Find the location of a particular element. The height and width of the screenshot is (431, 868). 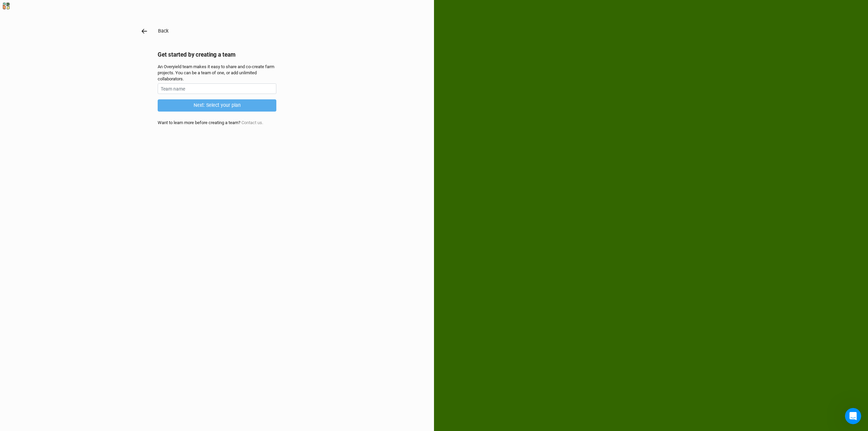

div: Want to learn more before creating a team? is located at coordinates (217, 123).